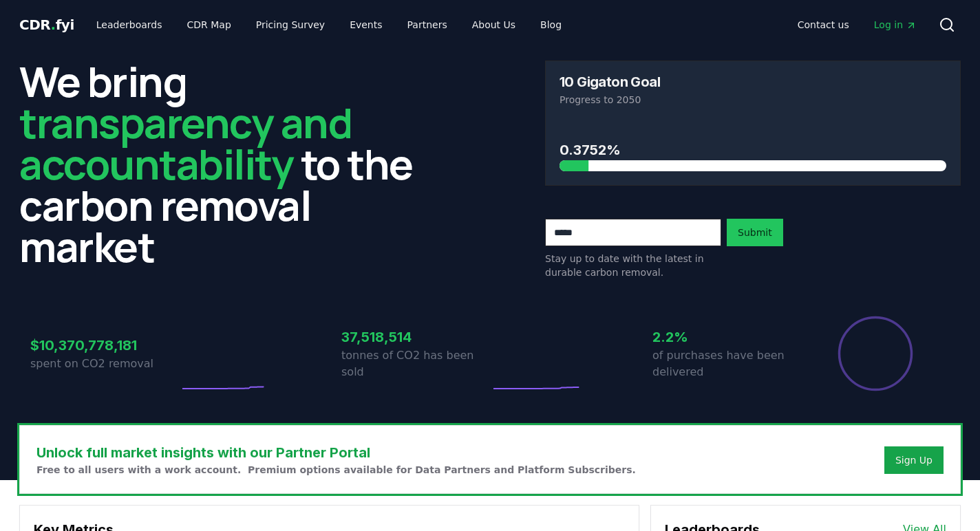  I want to click on p: Free to all users with a work account. Premium options available for Data Partners and Platform S..., so click(335, 470).